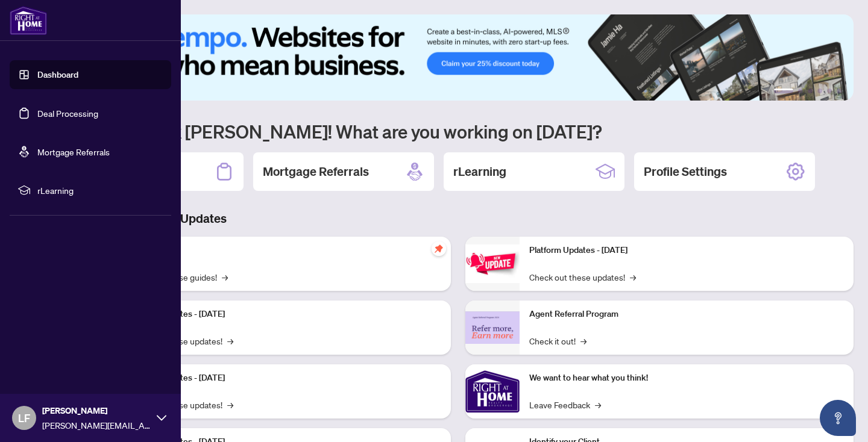 This screenshot has width=868, height=442. Describe the element at coordinates (565, 405) in the screenshot. I see `a: Leave Feedback→` at that location.